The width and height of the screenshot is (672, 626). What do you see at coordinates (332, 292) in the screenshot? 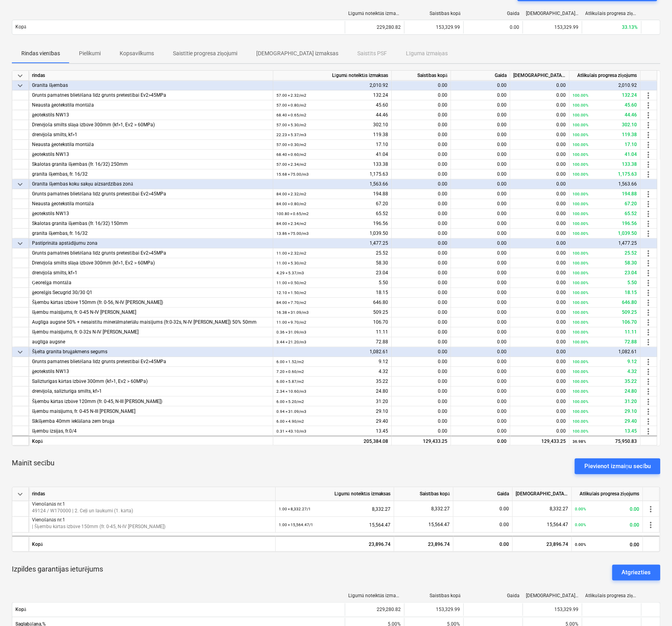
I see `div: 18.15` at bounding box center [332, 292].